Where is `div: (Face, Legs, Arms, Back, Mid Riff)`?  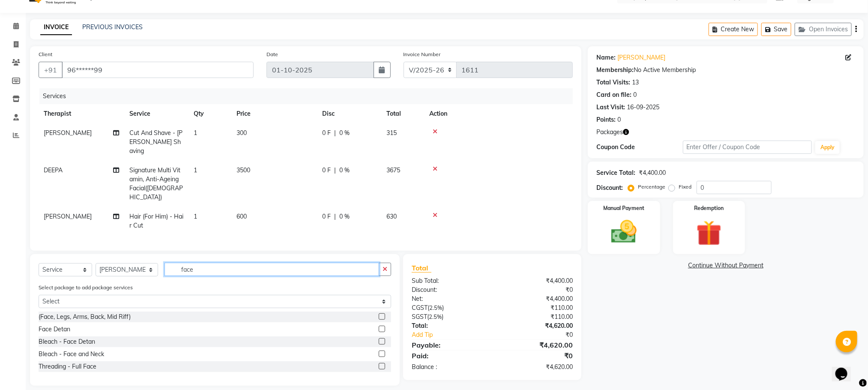
div: (Face, Legs, Arms, Back, Mid Riff) is located at coordinates (84, 317).